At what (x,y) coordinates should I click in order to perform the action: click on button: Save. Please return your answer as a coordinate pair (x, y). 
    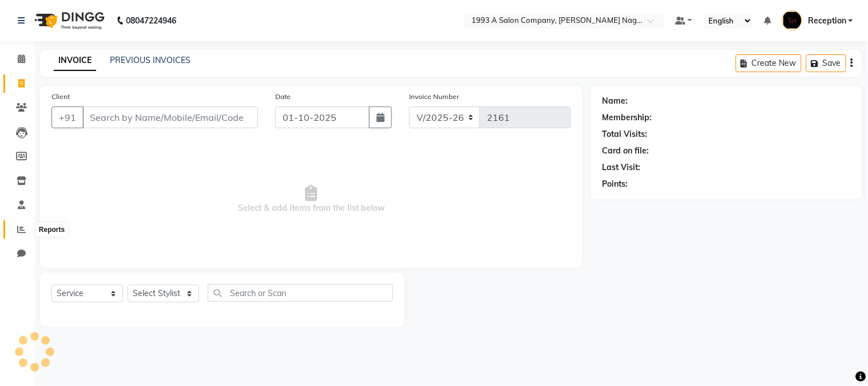
    Looking at the image, I should click on (826, 63).